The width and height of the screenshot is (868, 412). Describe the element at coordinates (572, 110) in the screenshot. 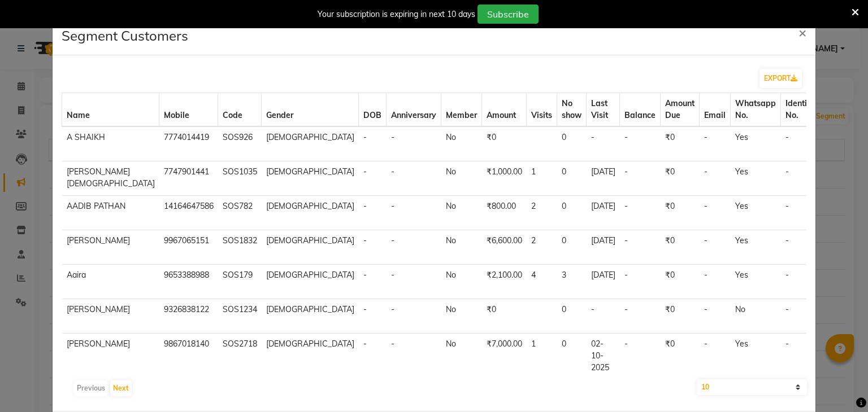

I see `th: No show` at that location.